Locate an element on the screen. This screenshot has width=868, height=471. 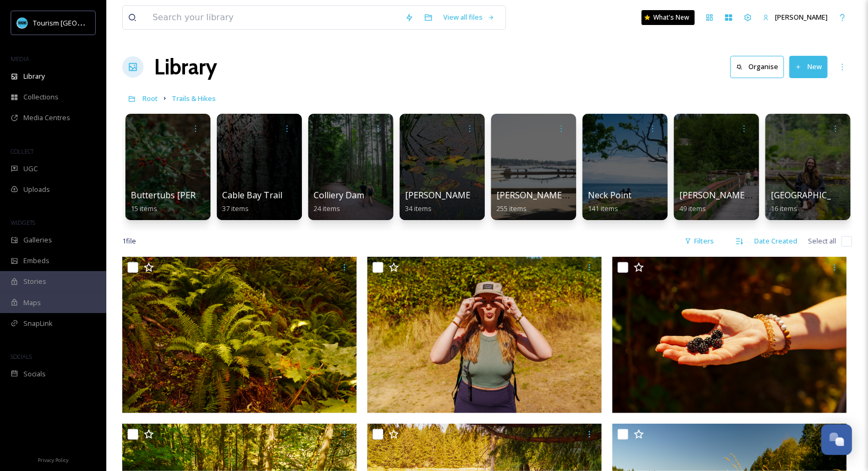
a: Colliery Dam24 items is located at coordinates (338, 201).